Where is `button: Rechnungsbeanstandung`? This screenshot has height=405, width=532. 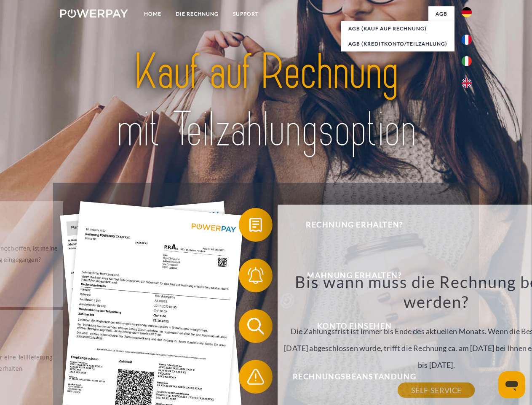
button: Rechnungsbeanstandung is located at coordinates (348, 376).